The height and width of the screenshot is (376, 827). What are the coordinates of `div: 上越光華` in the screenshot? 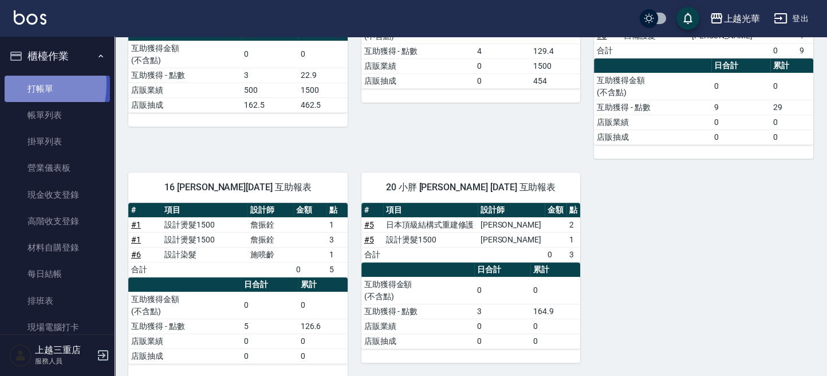 It's located at (742, 18).